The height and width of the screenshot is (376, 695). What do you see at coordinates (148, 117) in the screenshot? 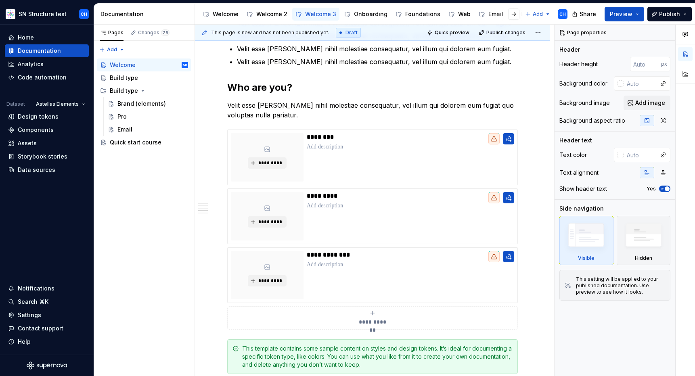
I see `a: Pro` at bounding box center [148, 117].